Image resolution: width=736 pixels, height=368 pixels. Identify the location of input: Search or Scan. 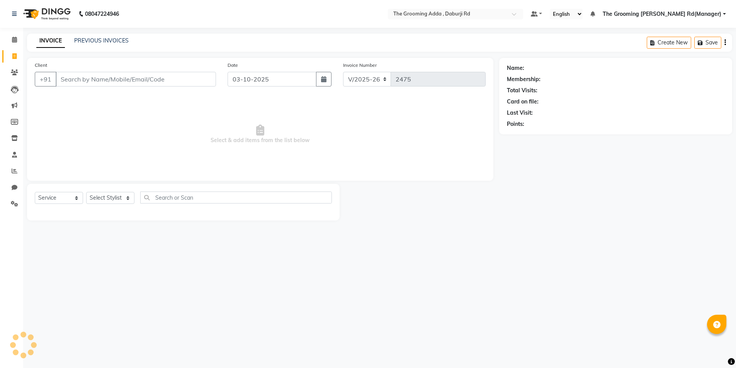
(236, 197).